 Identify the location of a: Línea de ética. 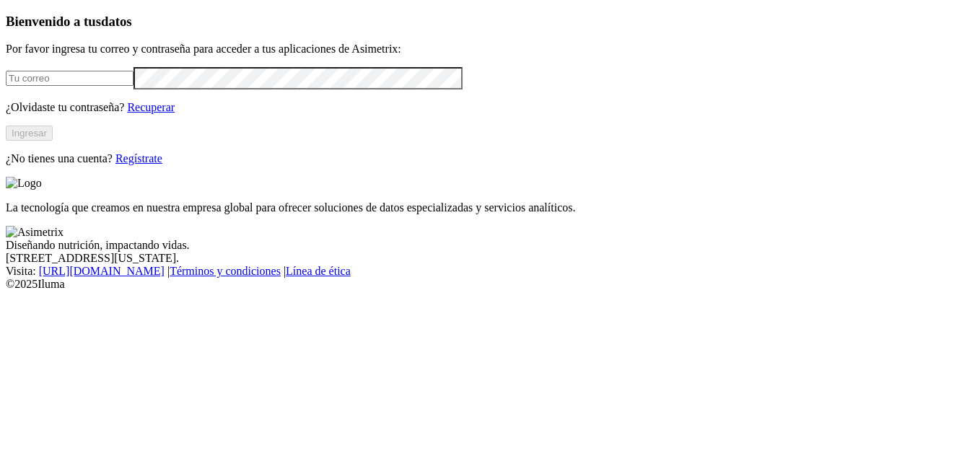
(318, 271).